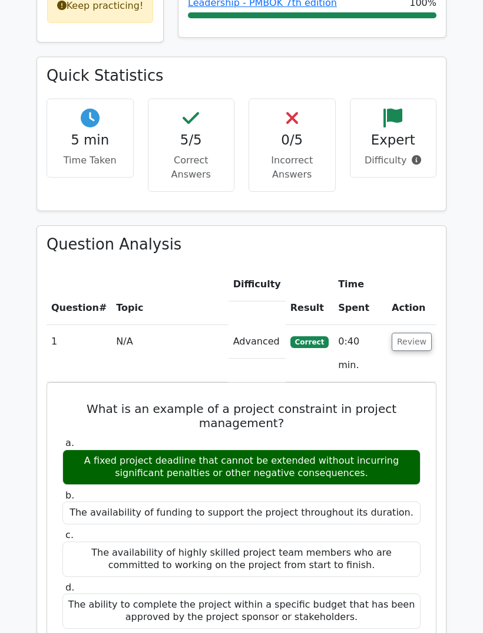 This screenshot has width=483, height=633. Describe the element at coordinates (192, 167) in the screenshot. I see `p: Correct Answers` at that location.